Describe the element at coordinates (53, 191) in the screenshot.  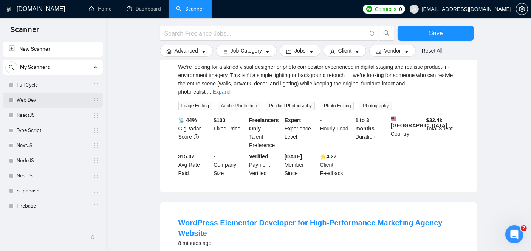
I see `a: Supabase` at that location.